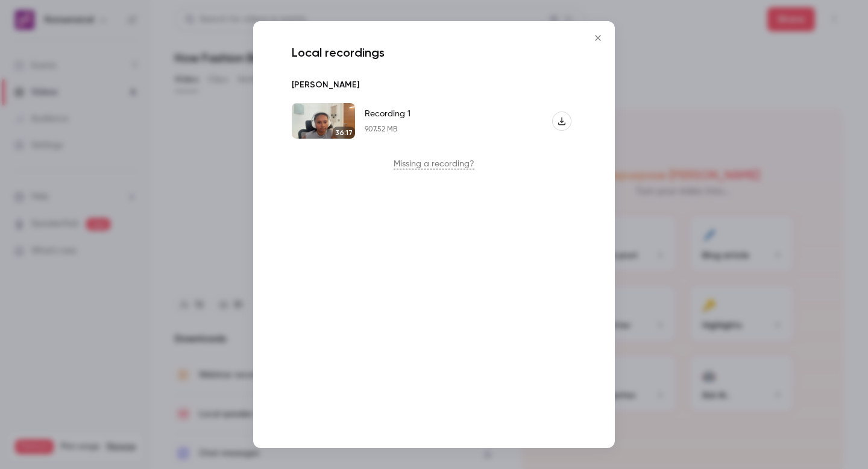 Image resolution: width=868 pixels, height=469 pixels. I want to click on div: Recording 1, so click(388, 114).